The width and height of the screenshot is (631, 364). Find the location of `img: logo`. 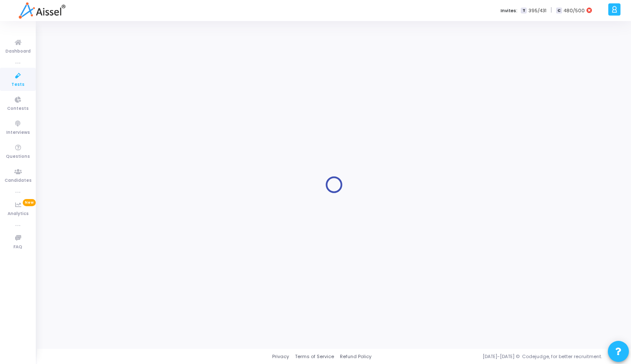

img: logo is located at coordinates (42, 11).